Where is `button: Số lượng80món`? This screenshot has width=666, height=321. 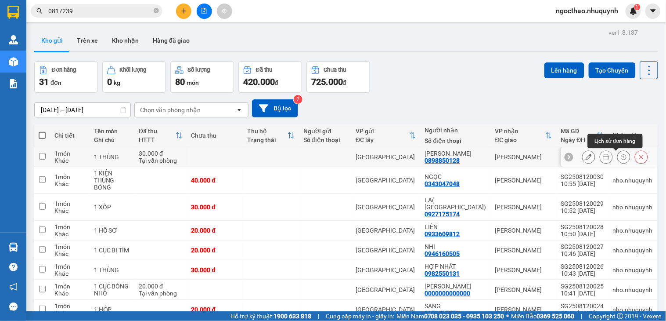
button: Số lượng80món is located at coordinates (202, 77).